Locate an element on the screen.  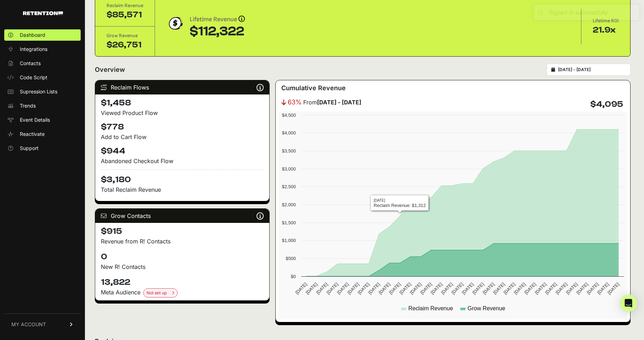
span: From is located at coordinates (332, 102).